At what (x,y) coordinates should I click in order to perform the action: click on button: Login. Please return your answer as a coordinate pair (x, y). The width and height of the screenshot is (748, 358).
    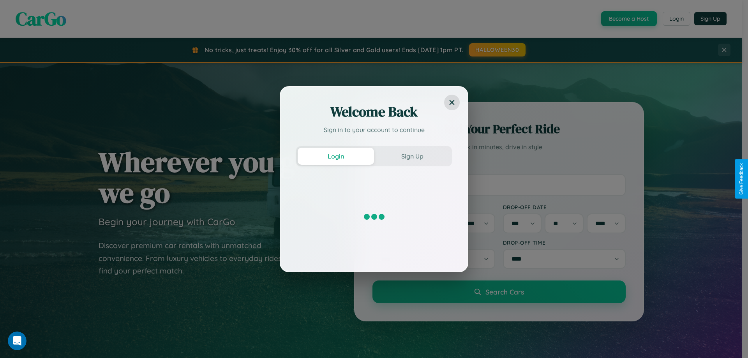
    Looking at the image, I should click on (336, 156).